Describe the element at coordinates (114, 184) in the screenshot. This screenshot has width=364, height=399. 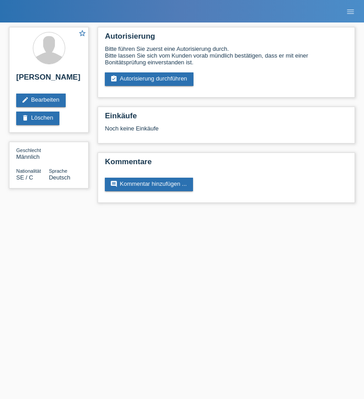
I see `i: comment` at that location.